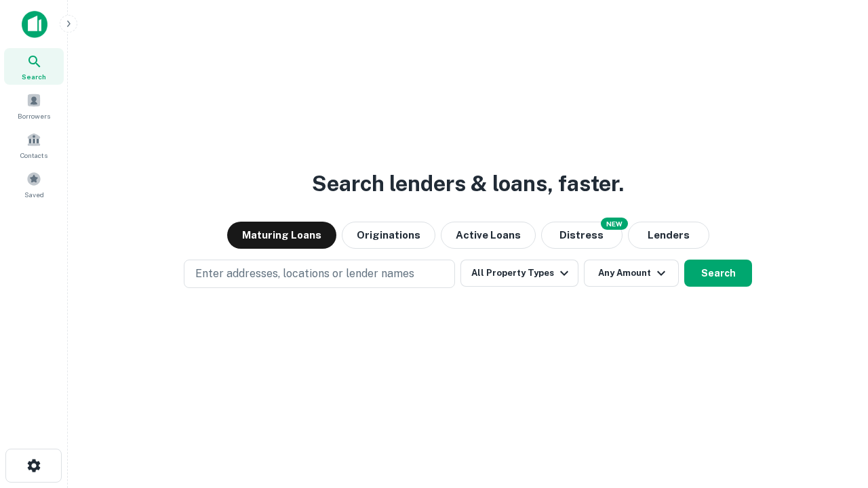  What do you see at coordinates (388, 235) in the screenshot?
I see `button: Originations` at bounding box center [388, 235].